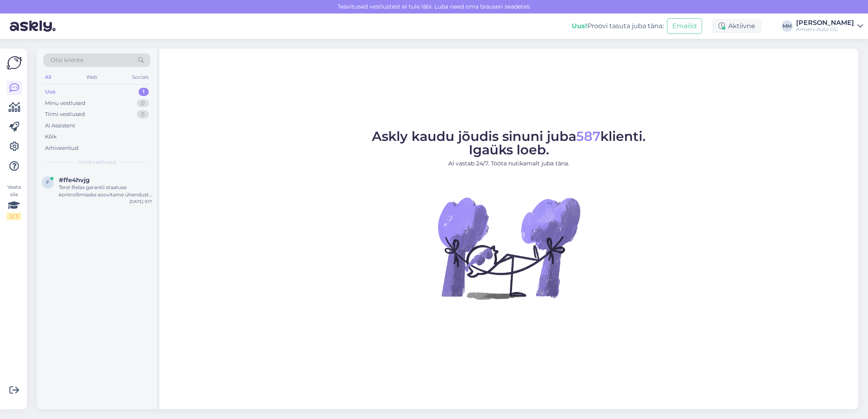  Describe the element at coordinates (74, 180) in the screenshot. I see `span: #ffe4hvjg` at that location.